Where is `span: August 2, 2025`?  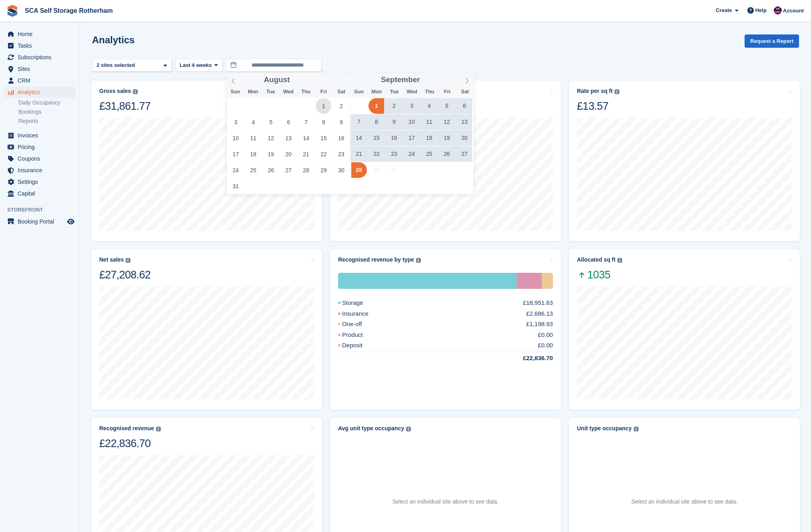 span: August 2, 2025 is located at coordinates (341, 105).